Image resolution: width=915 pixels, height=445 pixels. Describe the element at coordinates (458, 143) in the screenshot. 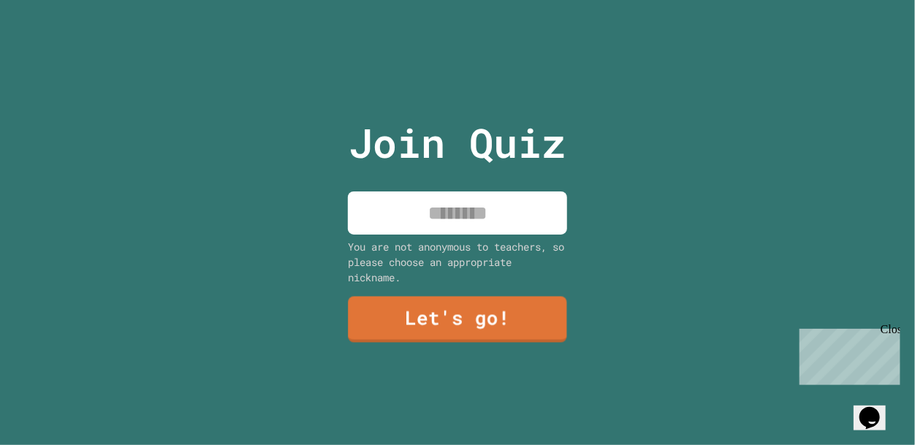

I see `p: Join Quiz` at that location.